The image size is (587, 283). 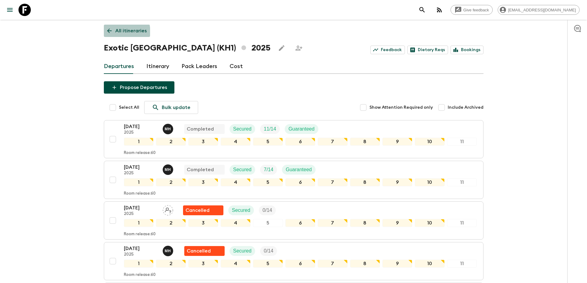 I want to click on p: 7 / 14, so click(x=268, y=170).